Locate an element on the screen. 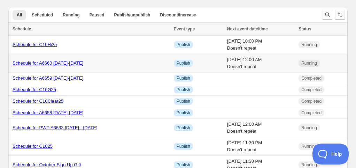 The image size is (356, 168). button: Search and filter results is located at coordinates (328, 15).